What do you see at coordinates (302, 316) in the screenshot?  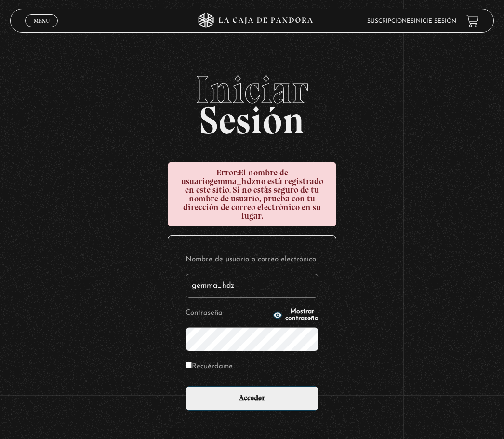 I see `span: Mostrar contraseña` at bounding box center [302, 316].